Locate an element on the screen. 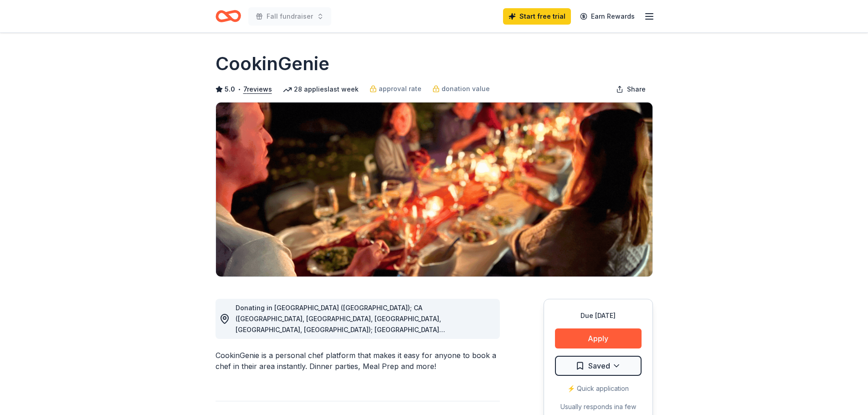  div: 28 applies last week is located at coordinates (321, 89).